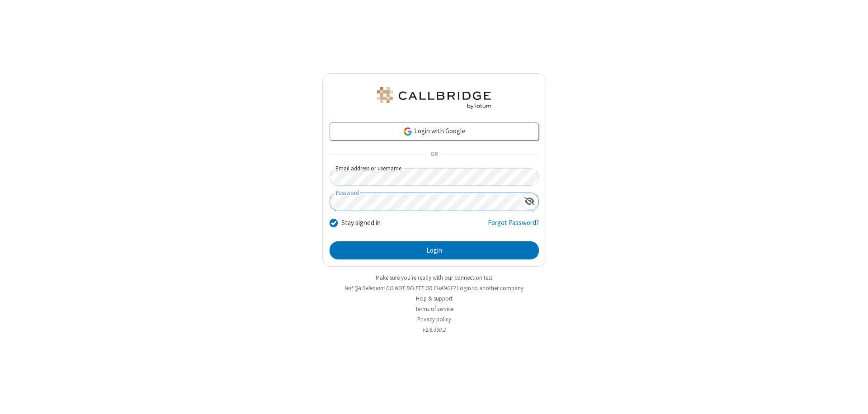  What do you see at coordinates (434, 98) in the screenshot?
I see `img: QA Selenium DO NOT DELETE OR CHANGE` at bounding box center [434, 98].